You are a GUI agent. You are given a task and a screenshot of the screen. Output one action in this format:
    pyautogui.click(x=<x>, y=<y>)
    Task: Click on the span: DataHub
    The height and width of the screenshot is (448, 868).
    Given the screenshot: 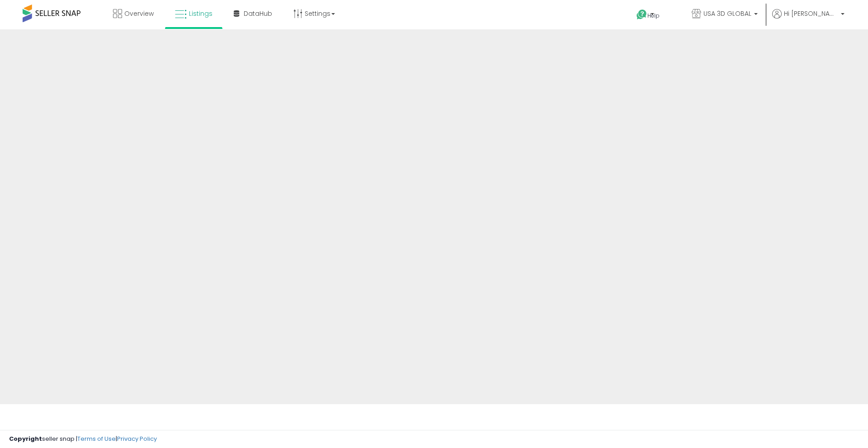 What is the action you would take?
    pyautogui.click(x=258, y=14)
    